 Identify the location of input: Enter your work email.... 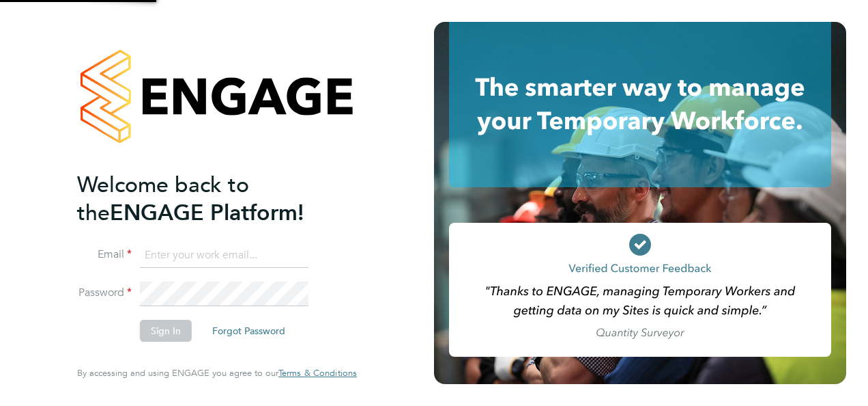
(224, 256).